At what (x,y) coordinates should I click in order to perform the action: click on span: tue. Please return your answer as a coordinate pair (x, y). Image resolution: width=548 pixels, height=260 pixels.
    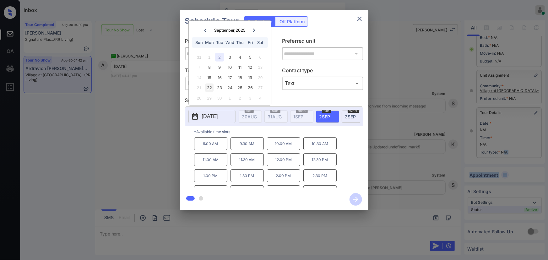
    Looking at the image, I should click on (327, 111).